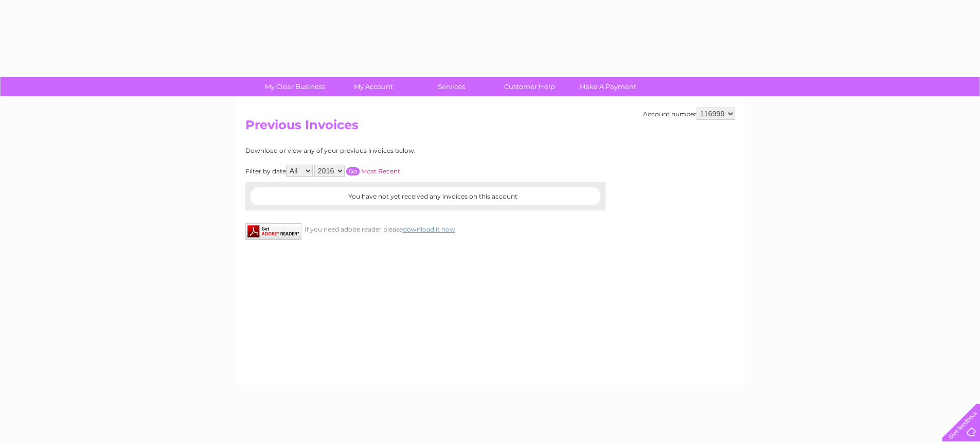  I want to click on a: My Account, so click(373, 86).